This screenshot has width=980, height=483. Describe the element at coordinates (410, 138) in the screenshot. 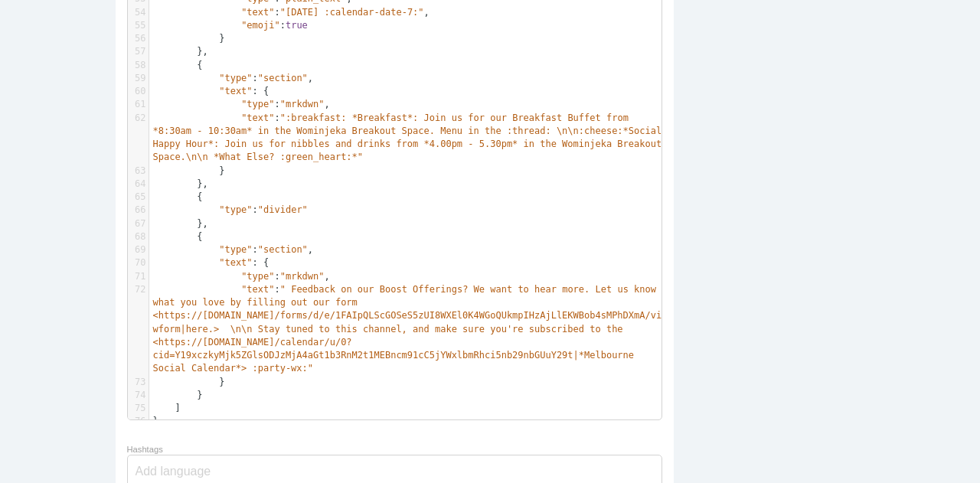

I see `span: ":breakfast: *Breakfast*: Join us for our Breakfast Buffet from *8:30am - 10:30am* in the Wominje...` at that location.